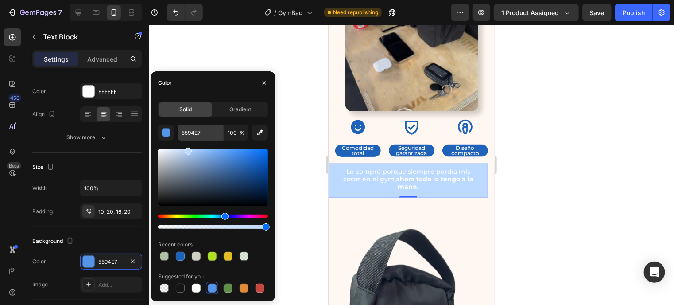 This screenshot has height=305, width=674. Describe the element at coordinates (119, 92) in the screenshot. I see `div: FFFFFF` at that location.